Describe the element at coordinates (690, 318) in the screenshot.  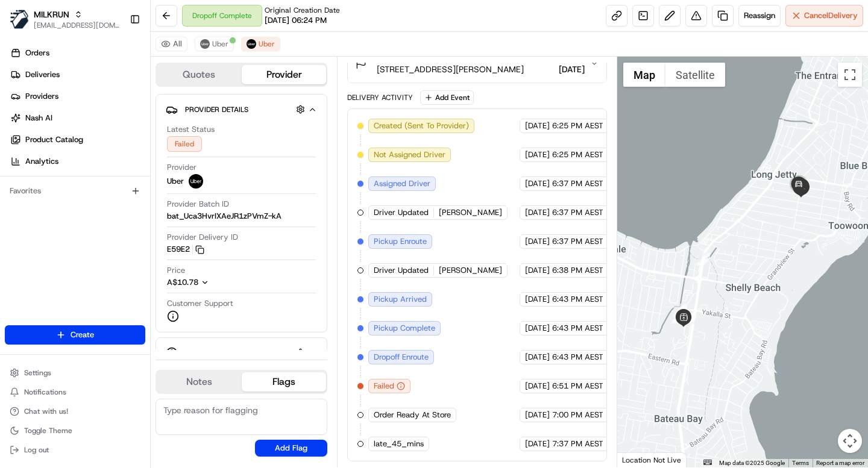
I see `div: 1` at that location.